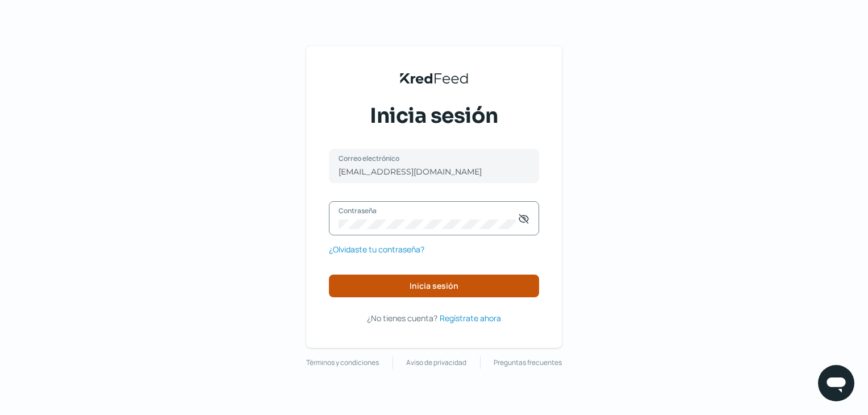 Image resolution: width=868 pixels, height=415 pixels. Describe the element at coordinates (528, 363) in the screenshot. I see `a: Preguntas frecuentes` at that location.